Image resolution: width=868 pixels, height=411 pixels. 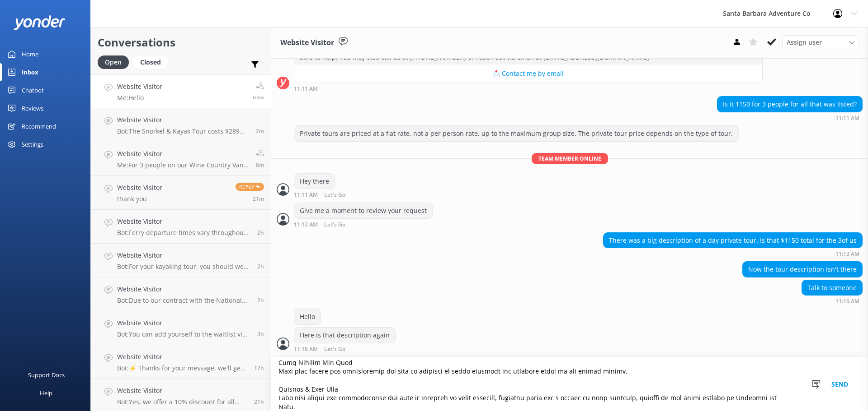 I want to click on a: Website VisitorBot:Ferry departure times vary throughout the year and are generally 3:30 PM or la..., so click(x=181, y=226).